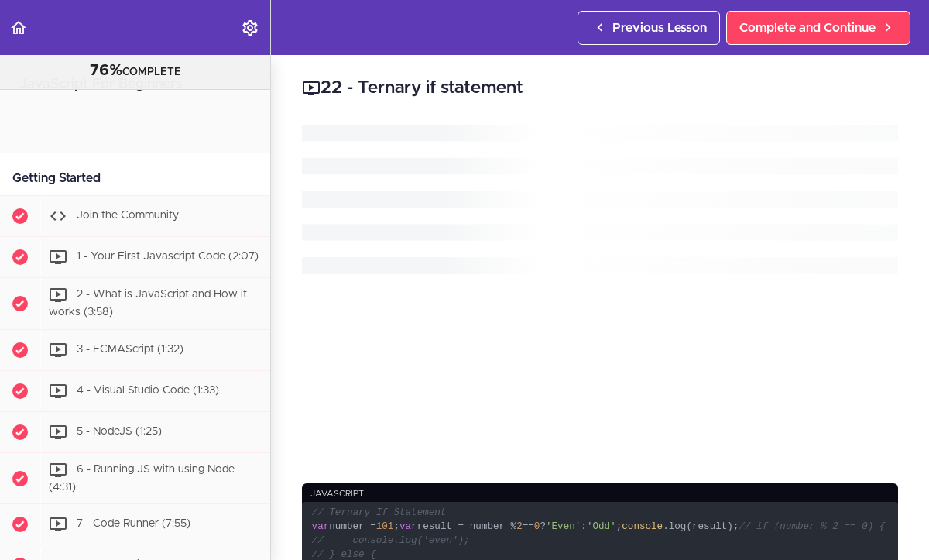 The image size is (929, 560). Describe the element at coordinates (130, 349) in the screenshot. I see `span: 3 - ECMAScript (1:32)` at that location.